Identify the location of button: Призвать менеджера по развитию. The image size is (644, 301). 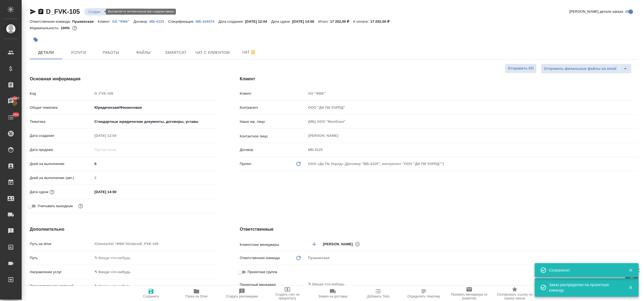
(469, 293).